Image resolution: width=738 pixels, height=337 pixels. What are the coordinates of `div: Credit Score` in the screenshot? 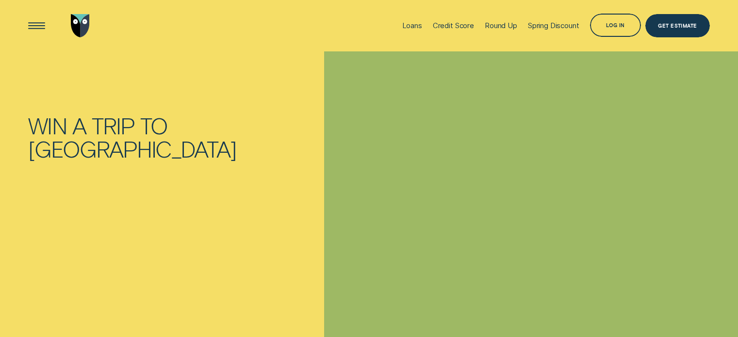 It's located at (453, 26).